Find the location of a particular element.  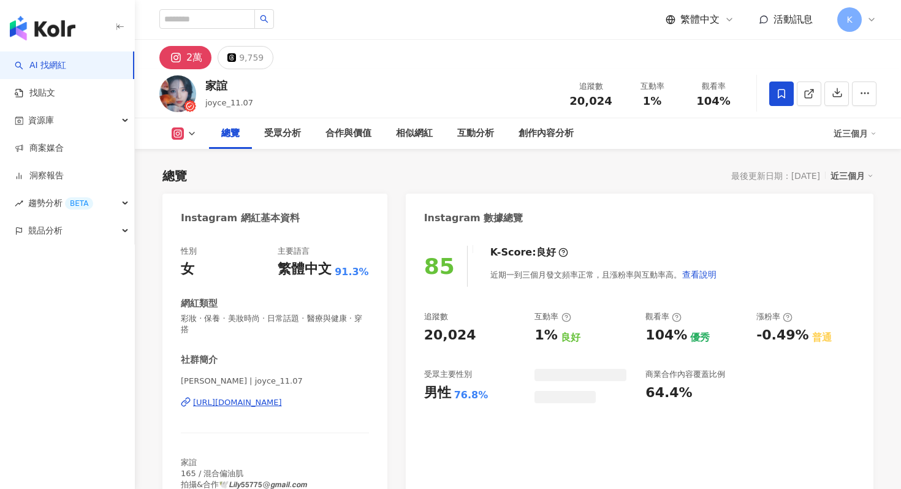

span: 繁體中文 is located at coordinates (700, 20).